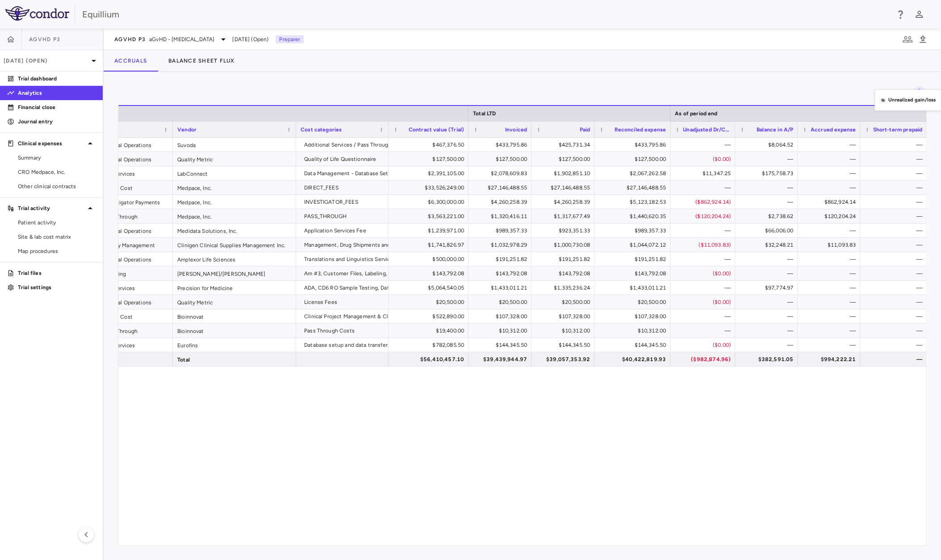 This screenshot has height=560, width=941. What do you see at coordinates (57, 273) in the screenshot?
I see `p: Trial files` at bounding box center [57, 273].